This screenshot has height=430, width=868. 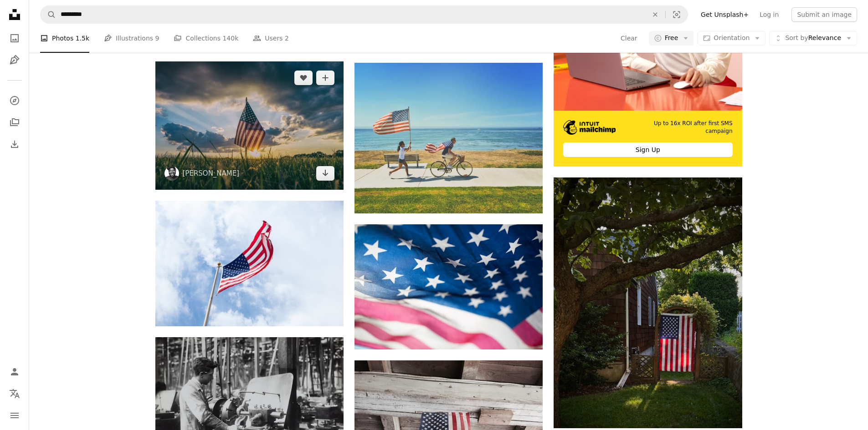 I want to click on a: man riding bike and woman running holding flag of USA, so click(x=448, y=138).